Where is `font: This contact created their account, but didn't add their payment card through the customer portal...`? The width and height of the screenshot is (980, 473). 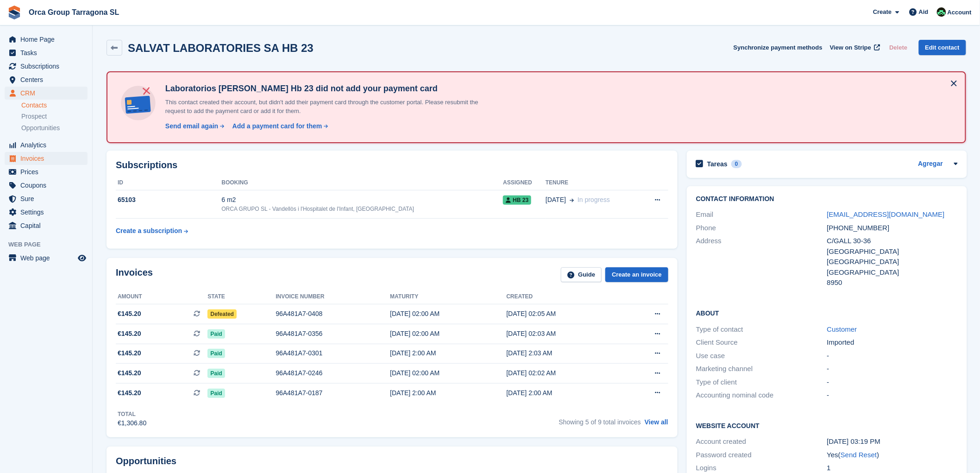 font: This contact created their account, but didn't add their payment card through the customer portal... is located at coordinates (322, 106).